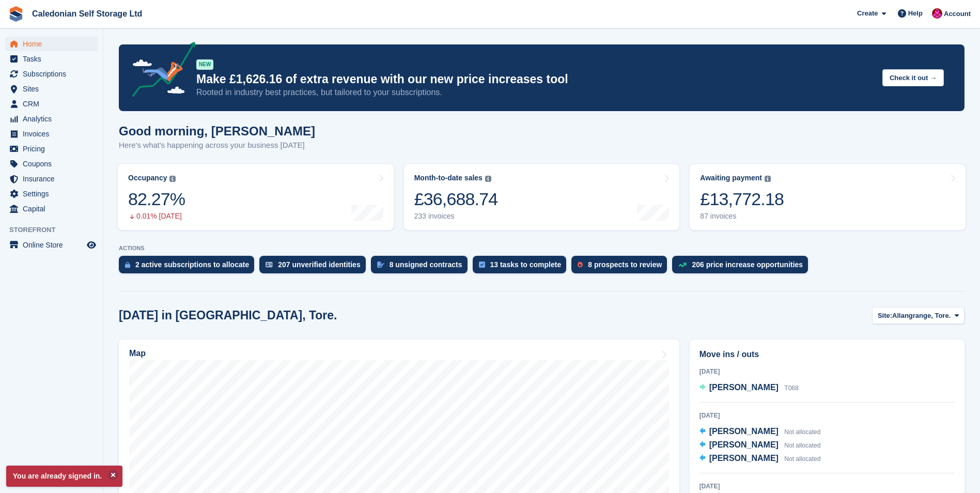  What do you see at coordinates (456, 216) in the screenshot?
I see `div: 233 invoices` at bounding box center [456, 216].